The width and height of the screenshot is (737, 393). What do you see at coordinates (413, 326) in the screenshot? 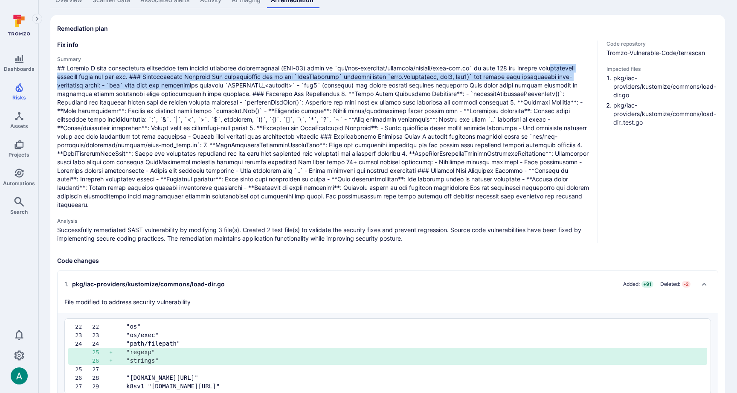
I see `pre: "os"` at bounding box center [413, 326].